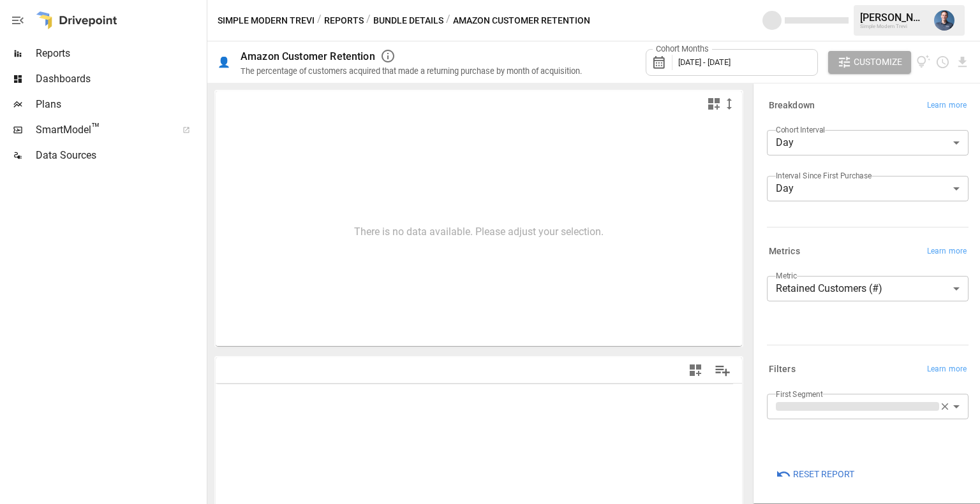 This screenshot has height=504, width=980. I want to click on div: The percentage of customers acquired that made a returning purchase by month of acquisition., so click(411, 71).